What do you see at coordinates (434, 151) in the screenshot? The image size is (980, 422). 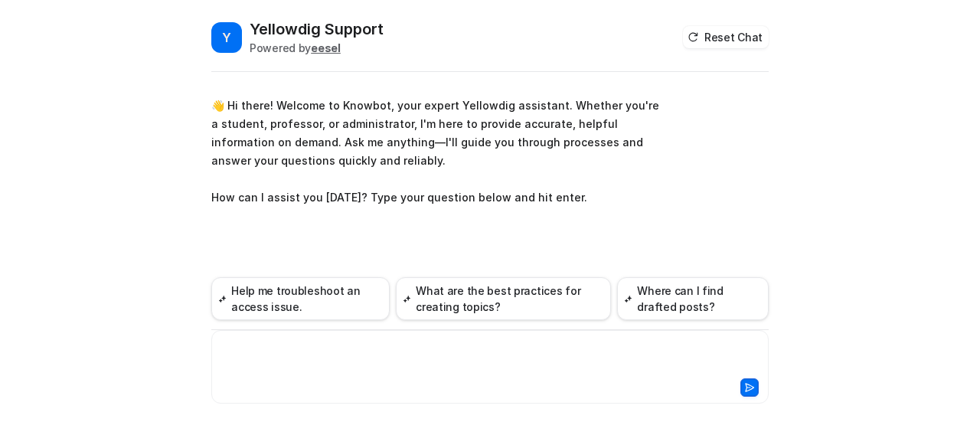 I see `p: 👋 Hi there! Welcome to Knowbot, your expert Yellowdig assistant. Whether you're a student, profes...` at bounding box center [434, 151].